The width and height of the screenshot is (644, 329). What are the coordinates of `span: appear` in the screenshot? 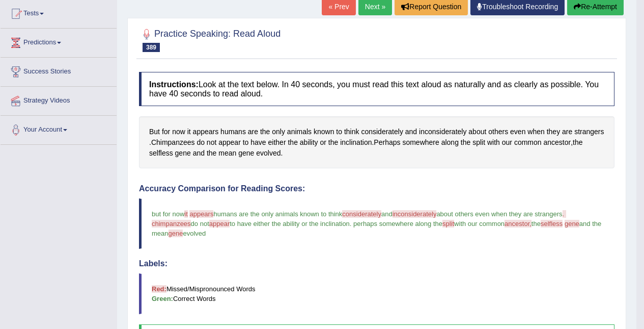 It's located at (219, 223).